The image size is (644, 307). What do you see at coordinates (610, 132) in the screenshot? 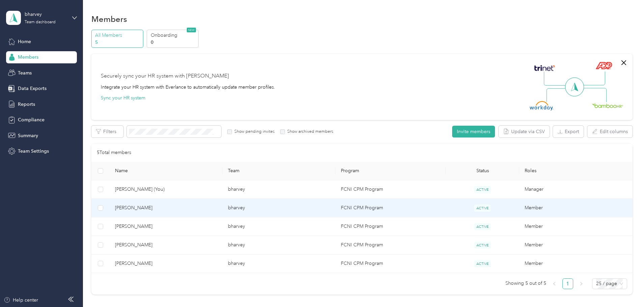
I see `button: Edit columns` at bounding box center [610, 132].